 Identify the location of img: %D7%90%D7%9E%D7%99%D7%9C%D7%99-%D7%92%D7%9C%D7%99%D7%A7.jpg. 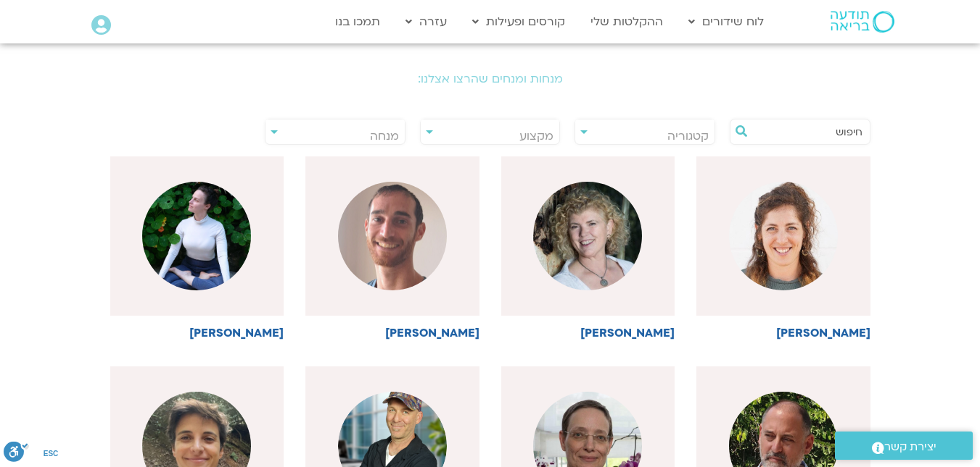
(783, 236).